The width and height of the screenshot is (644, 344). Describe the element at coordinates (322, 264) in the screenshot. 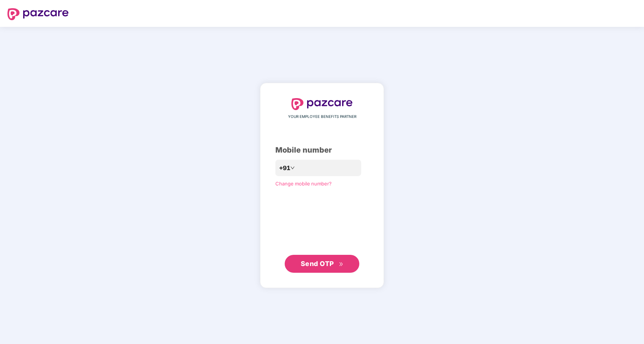

I see `button: Send OTPdouble-right` at that location.